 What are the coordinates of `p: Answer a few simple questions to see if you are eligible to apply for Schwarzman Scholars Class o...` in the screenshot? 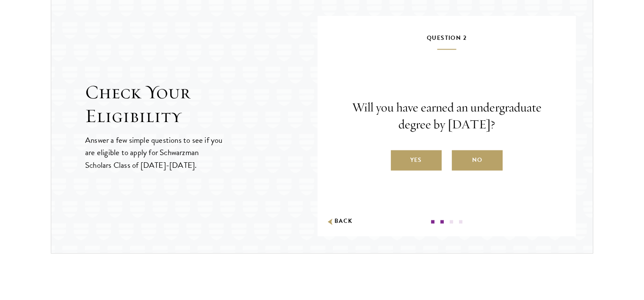 It's located at (154, 152).